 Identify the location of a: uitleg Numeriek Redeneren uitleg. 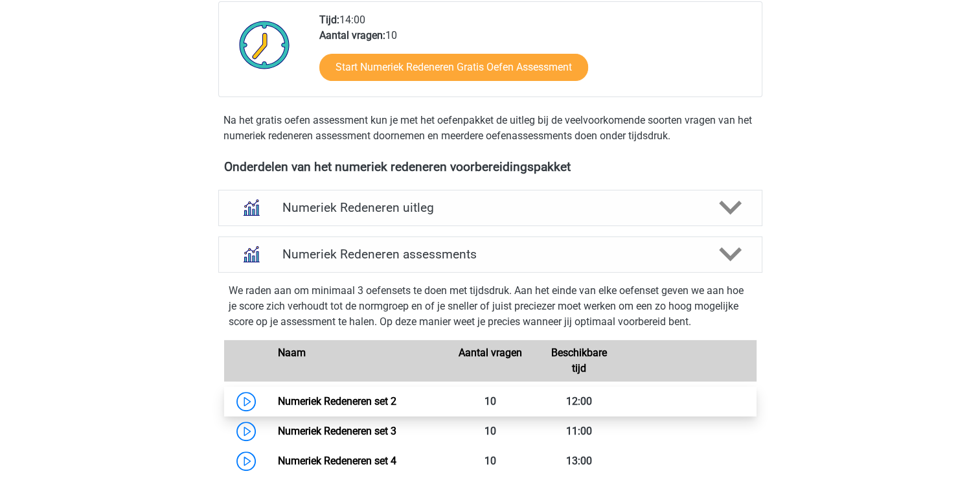
(490, 208).